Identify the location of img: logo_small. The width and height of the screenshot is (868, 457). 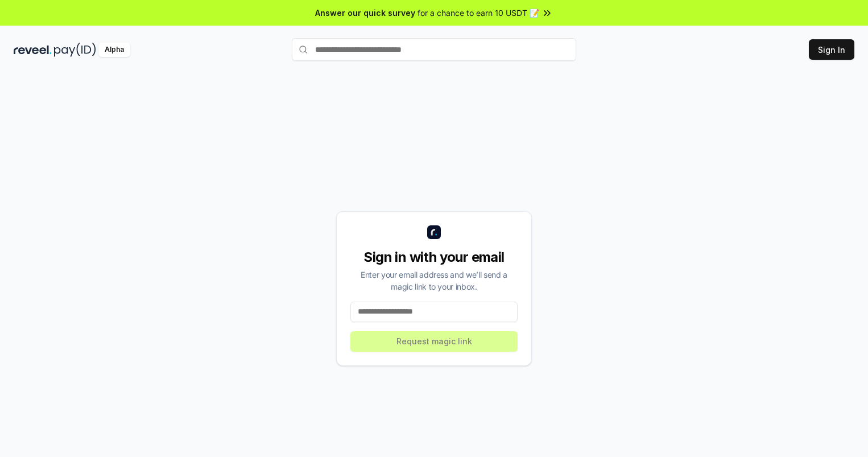
(434, 232).